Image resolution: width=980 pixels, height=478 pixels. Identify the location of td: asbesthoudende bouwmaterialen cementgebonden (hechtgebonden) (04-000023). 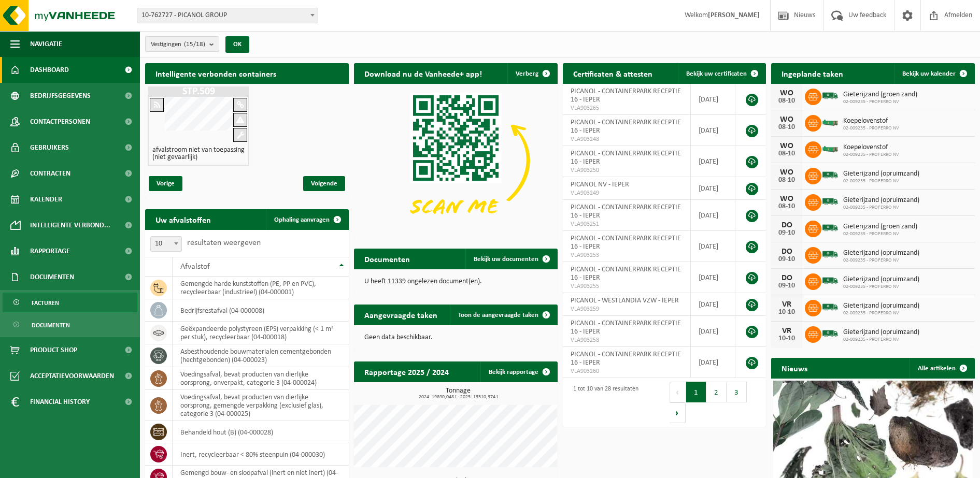
(261, 356).